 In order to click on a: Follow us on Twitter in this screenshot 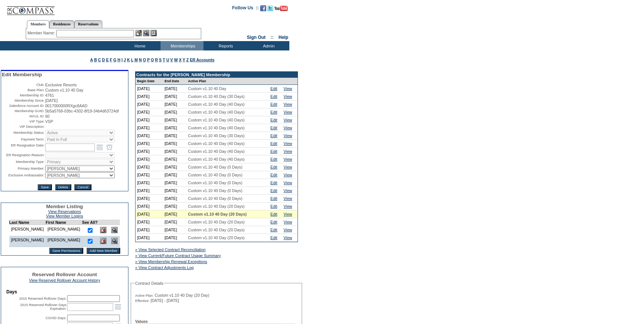, I will do `click(270, 10)`.